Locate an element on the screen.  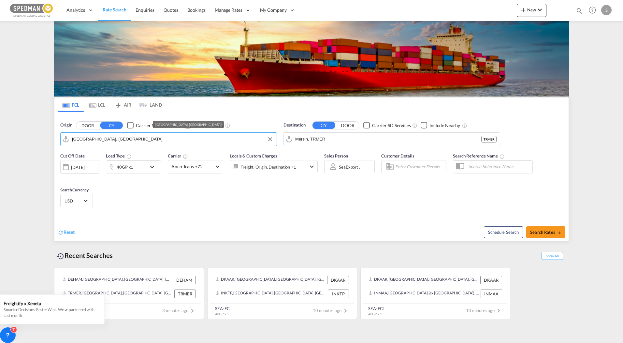
md-tab-item: LCL is located at coordinates (97, 105).